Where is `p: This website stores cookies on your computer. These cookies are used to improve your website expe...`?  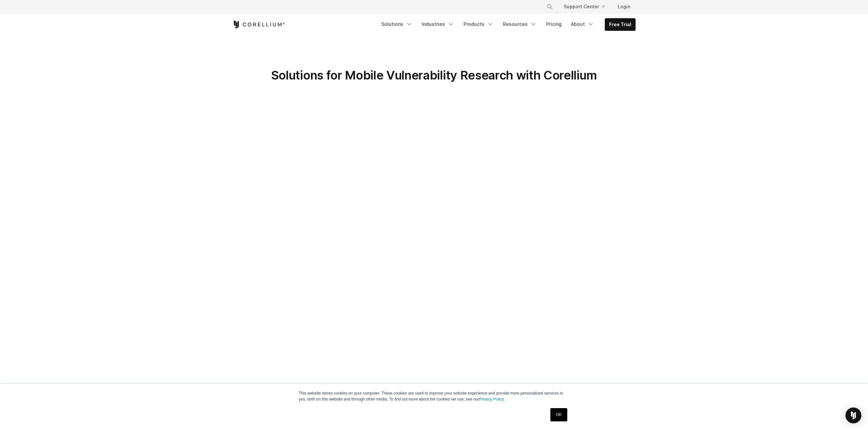 p: This website stores cookies on your computer. These cookies are used to improve your website expe... is located at coordinates (434, 396).